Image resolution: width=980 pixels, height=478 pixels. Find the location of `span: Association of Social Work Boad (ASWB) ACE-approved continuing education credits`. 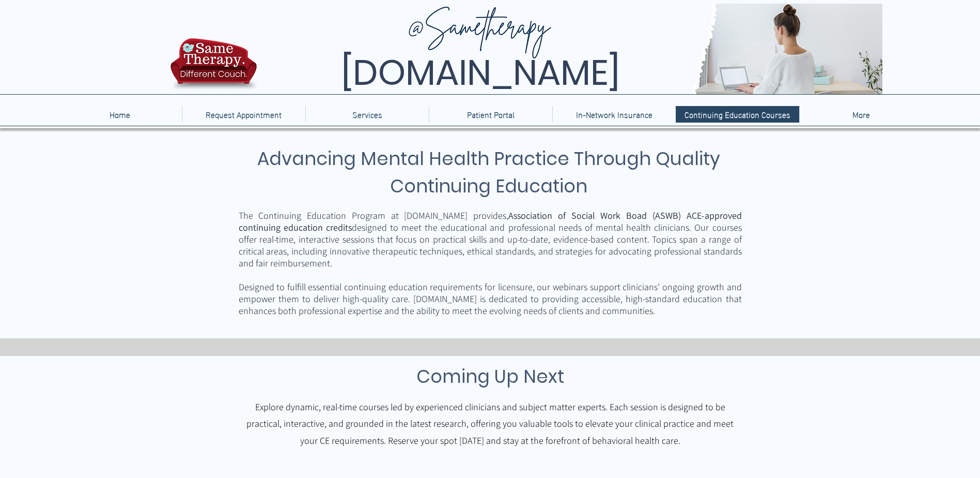

span: Association of Social Work Boad (ASWB) ACE-approved continuing education credits is located at coordinates (490, 221).